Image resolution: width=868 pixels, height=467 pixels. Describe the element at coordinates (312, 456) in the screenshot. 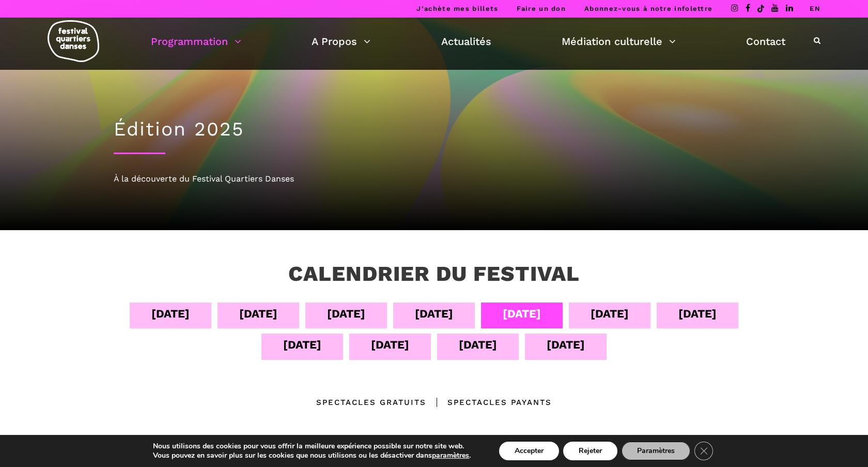

I see `p: Vous pouvez en savoir plus sur les cookies que nous utilisons ou les désactiver dans .` at that location.